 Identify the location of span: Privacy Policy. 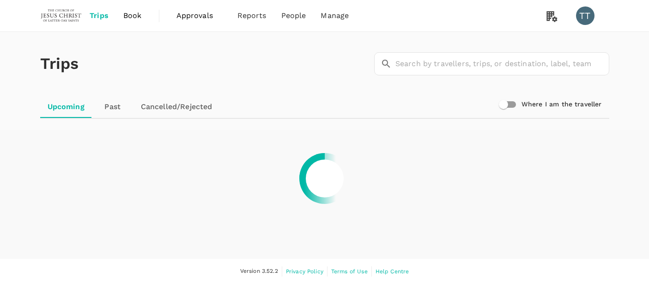
(304, 271).